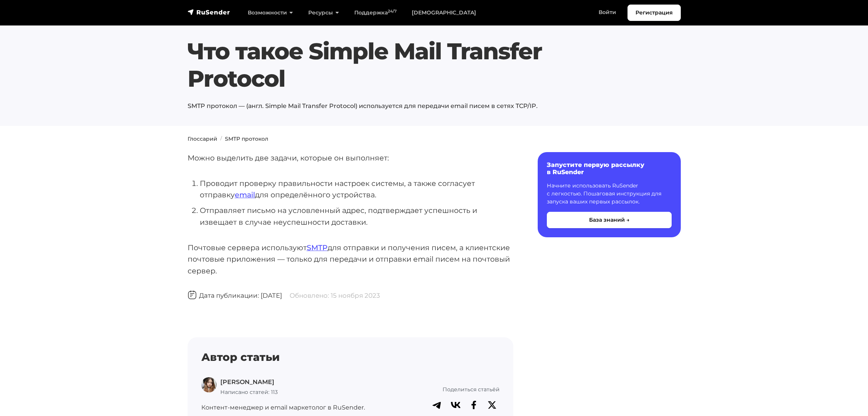 The height and width of the screenshot is (416, 868). I want to click on li: Проводит проверку правильности настроек системы, а также согласует отправку для определённого уст..., so click(356, 189).